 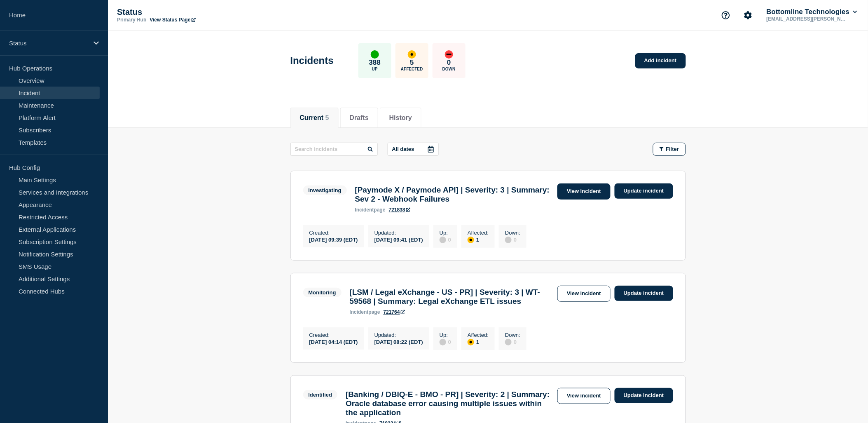 What do you see at coordinates (449, 404) in the screenshot?
I see `h3: [Banking / DBIQ-E - BMO - PR] | Severity: 2 | Summary: Oracle database error causing multiple iss...` at bounding box center [449, 404].